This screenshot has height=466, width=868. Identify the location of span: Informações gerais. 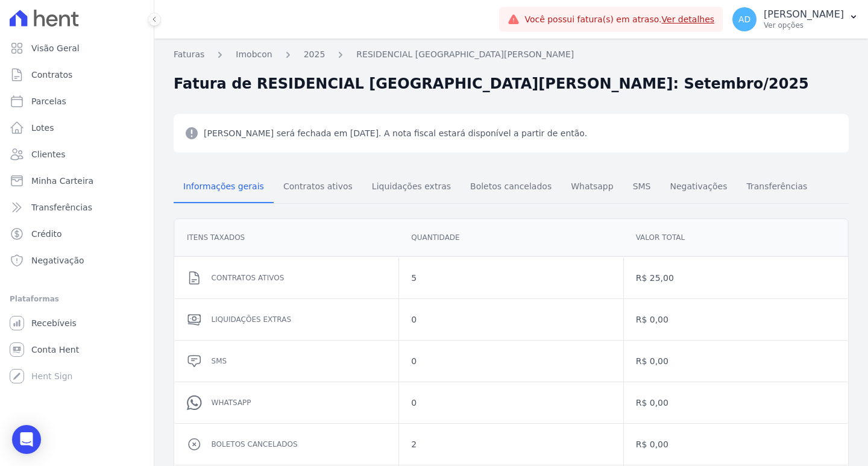
(223, 186).